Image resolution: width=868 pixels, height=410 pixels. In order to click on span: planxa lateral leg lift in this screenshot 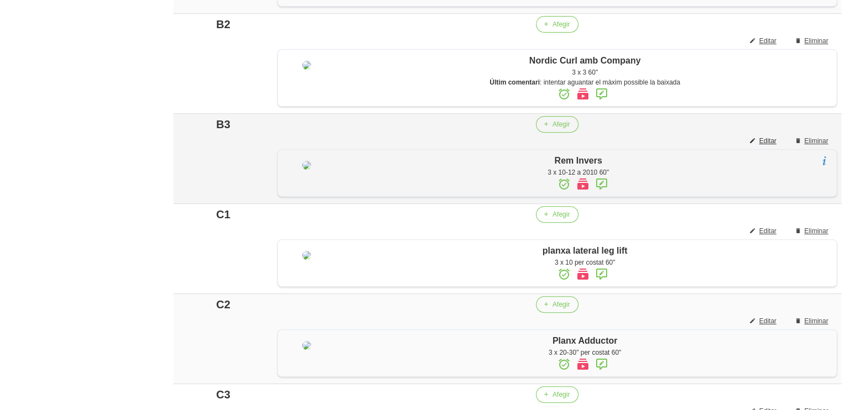, I will do `click(585, 250)`.